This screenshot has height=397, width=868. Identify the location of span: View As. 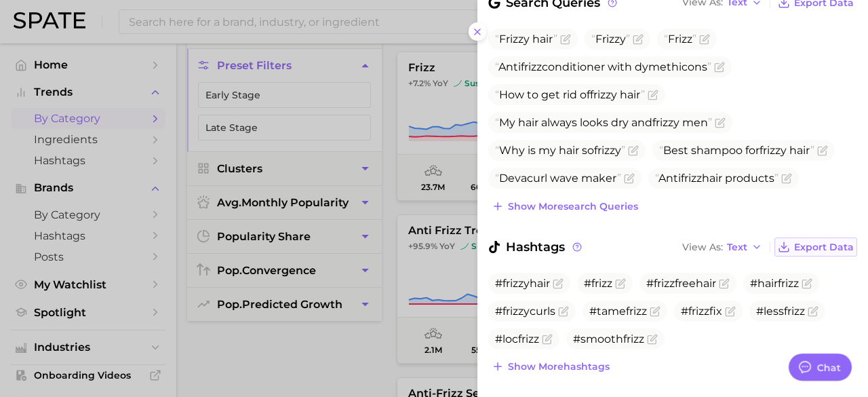
(703, 247).